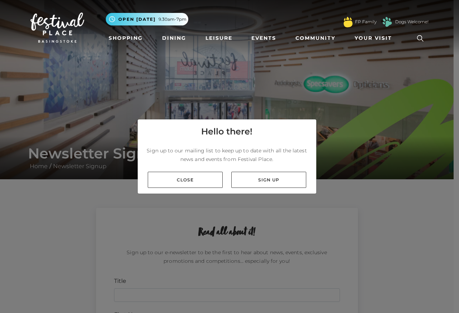 Image resolution: width=459 pixels, height=313 pixels. I want to click on a: Events, so click(263, 38).